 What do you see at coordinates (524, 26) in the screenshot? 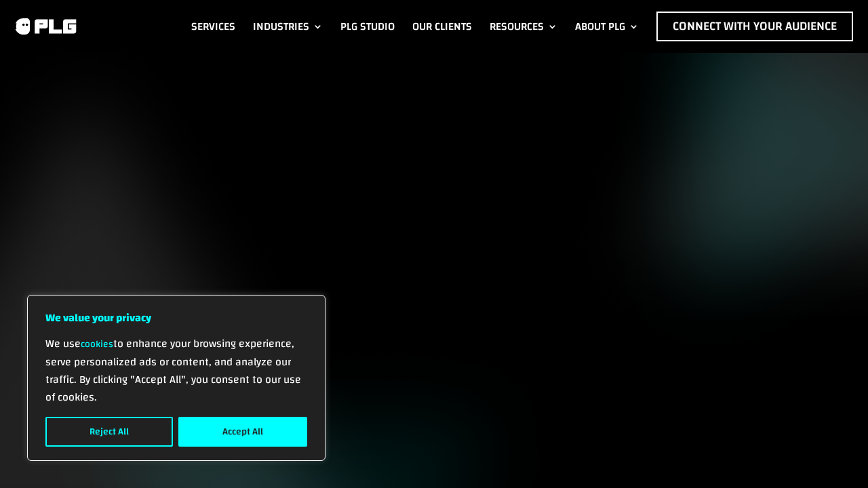
I see `a: Resources` at bounding box center [524, 26].